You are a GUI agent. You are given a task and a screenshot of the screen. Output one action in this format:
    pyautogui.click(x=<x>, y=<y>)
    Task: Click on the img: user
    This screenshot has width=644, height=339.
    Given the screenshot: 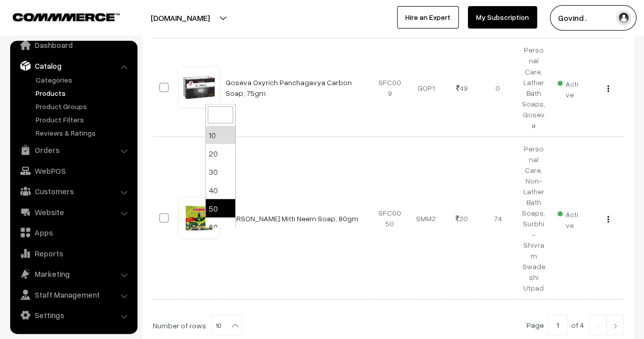 What is the action you would take?
    pyautogui.click(x=624, y=18)
    